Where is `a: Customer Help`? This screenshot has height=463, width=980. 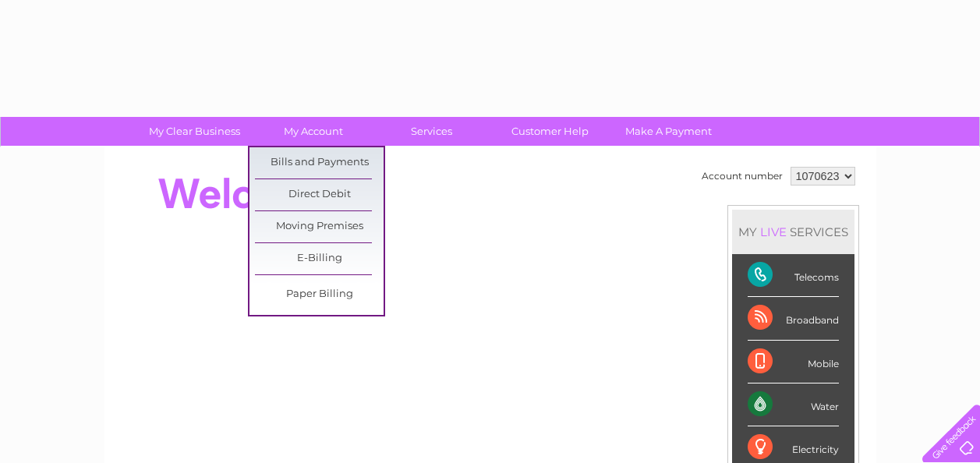 a: Customer Help is located at coordinates (550, 131).